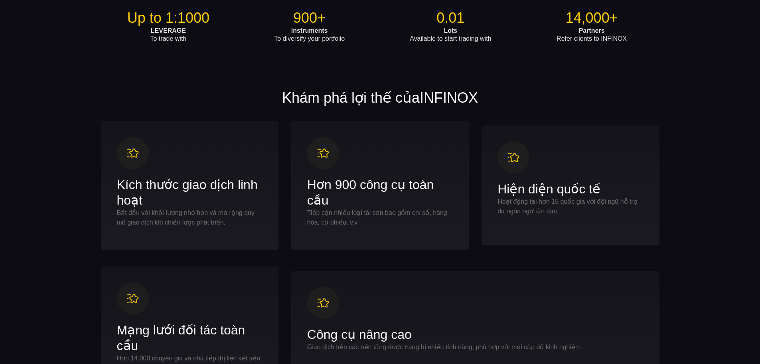 This screenshot has height=364, width=760. Describe the element at coordinates (475, 347) in the screenshot. I see `p: Giao dịch trên các nền tảng được trang bị nhiều tính năng, phù hợp với mọi cấp độ kinh nghiệm.` at that location.